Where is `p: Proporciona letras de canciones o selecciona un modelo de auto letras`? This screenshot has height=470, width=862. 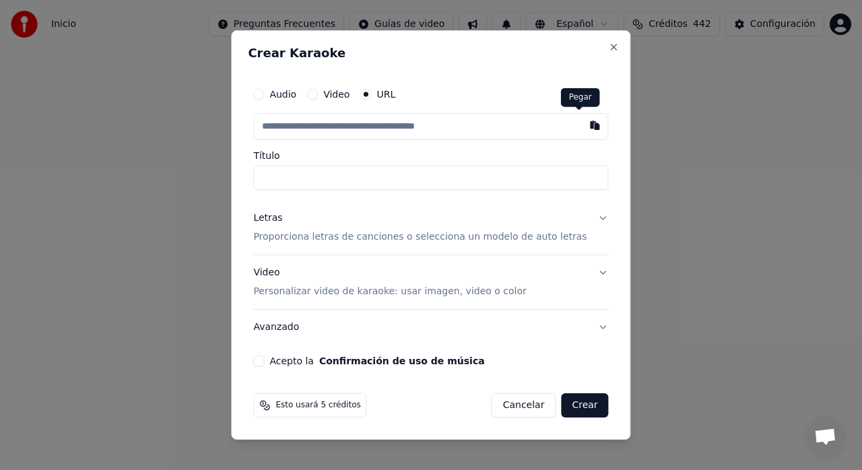
p: Proporciona letras de canciones o selecciona un modelo de auto letras is located at coordinates (419, 237).